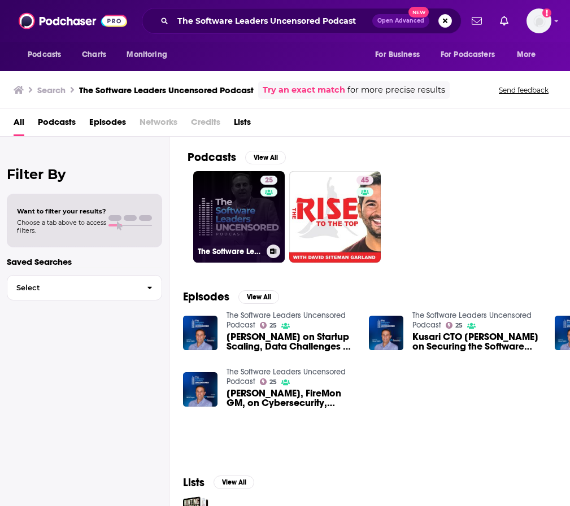 The width and height of the screenshot is (570, 506). Describe the element at coordinates (219, 483) in the screenshot. I see `a: ListsView All` at that location.